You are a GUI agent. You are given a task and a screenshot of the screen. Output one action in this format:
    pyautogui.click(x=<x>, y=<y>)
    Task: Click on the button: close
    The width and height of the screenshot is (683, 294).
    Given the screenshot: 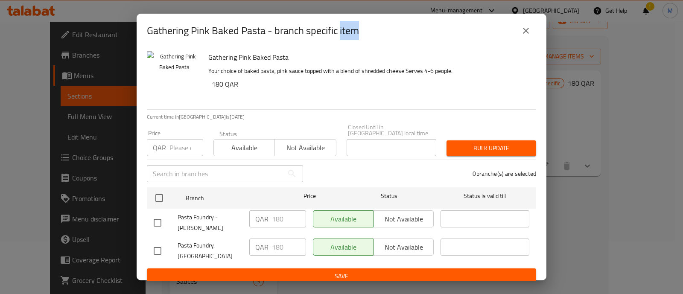 What is the action you would take?
    pyautogui.click(x=526, y=31)
    